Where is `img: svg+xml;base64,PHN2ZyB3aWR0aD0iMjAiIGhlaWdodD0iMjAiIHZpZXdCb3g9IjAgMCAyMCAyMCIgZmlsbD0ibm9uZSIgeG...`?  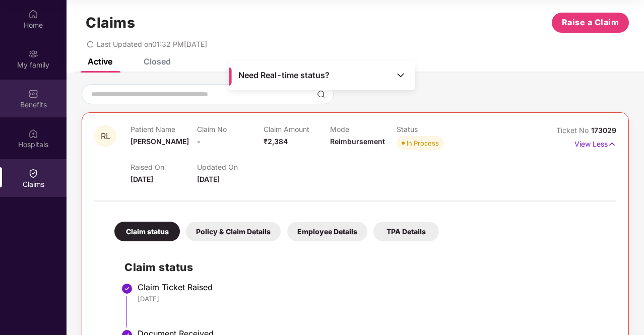 img: svg+xml;base64,PHN2ZyB3aWR0aD0iMjAiIGhlaWdodD0iMjAiIHZpZXdCb3g9IjAgMCAyMCAyMCIgZmlsbD0ibm9uZSIgeG... is located at coordinates (33, 54).